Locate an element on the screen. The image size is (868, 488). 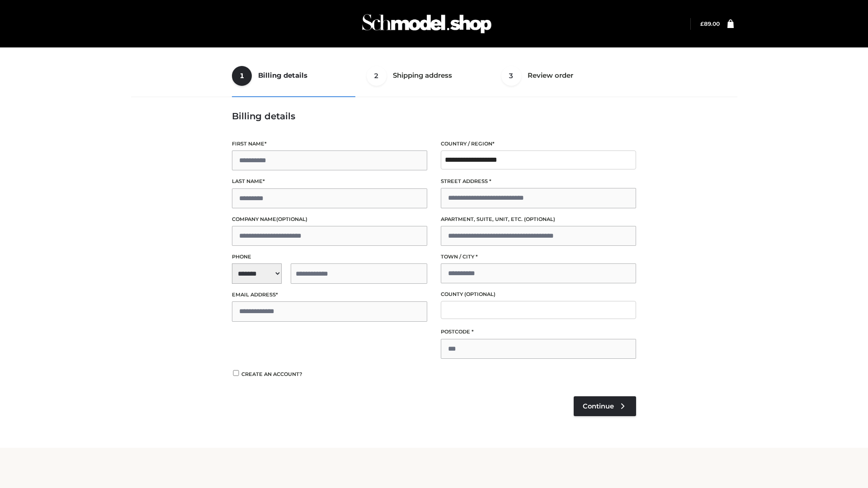
label: County is located at coordinates (539, 295).